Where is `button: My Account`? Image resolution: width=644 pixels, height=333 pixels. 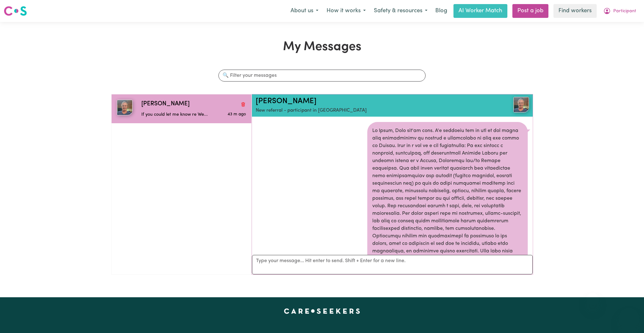
button: My Account is located at coordinates (619, 11).